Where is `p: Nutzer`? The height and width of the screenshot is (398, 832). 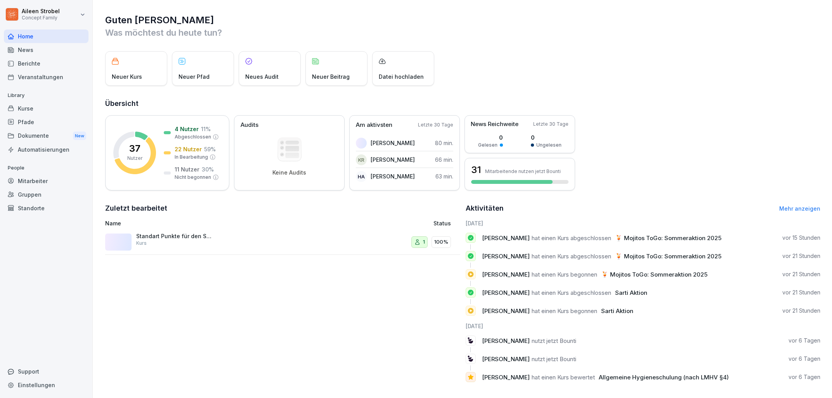
p: Nutzer is located at coordinates (135, 158).